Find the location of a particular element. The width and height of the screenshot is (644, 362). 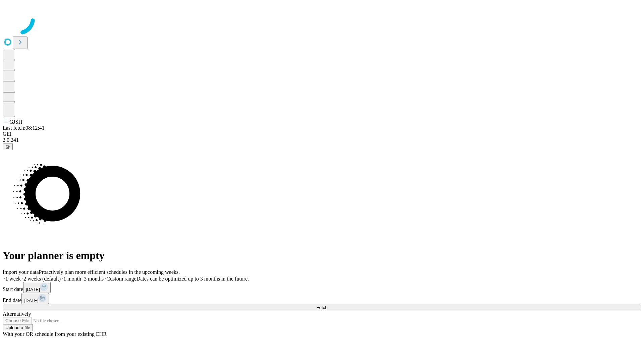

h1: Your planner is empty is located at coordinates (322, 255).